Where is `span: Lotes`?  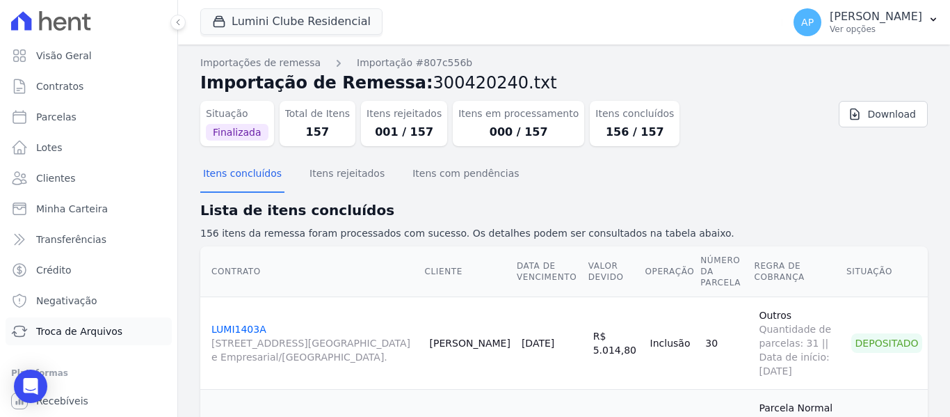
span: Lotes is located at coordinates (49, 147).